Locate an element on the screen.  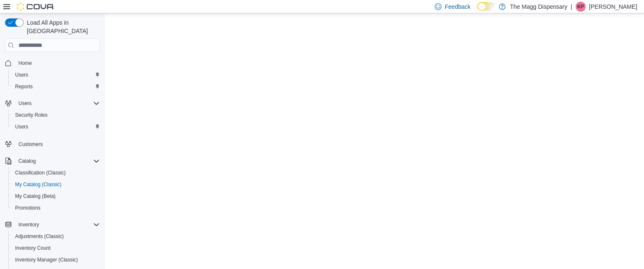
button: Reports is located at coordinates (56, 86).